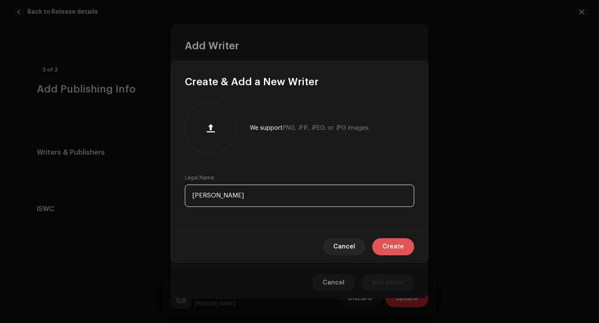 The width and height of the screenshot is (599, 323). I want to click on span: Cancel, so click(344, 247).